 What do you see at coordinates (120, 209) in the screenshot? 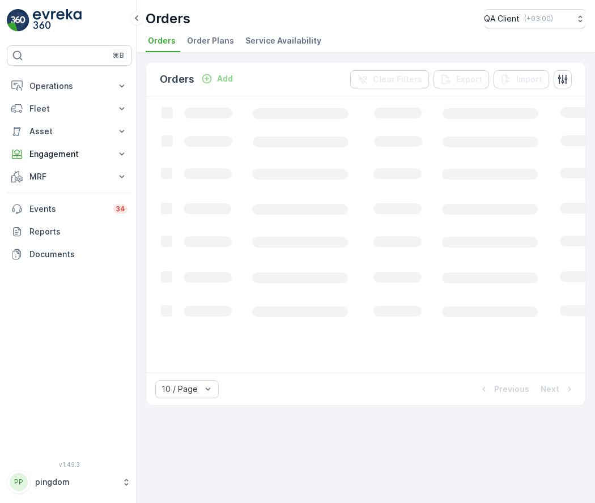
I see `p: 34` at bounding box center [120, 209].